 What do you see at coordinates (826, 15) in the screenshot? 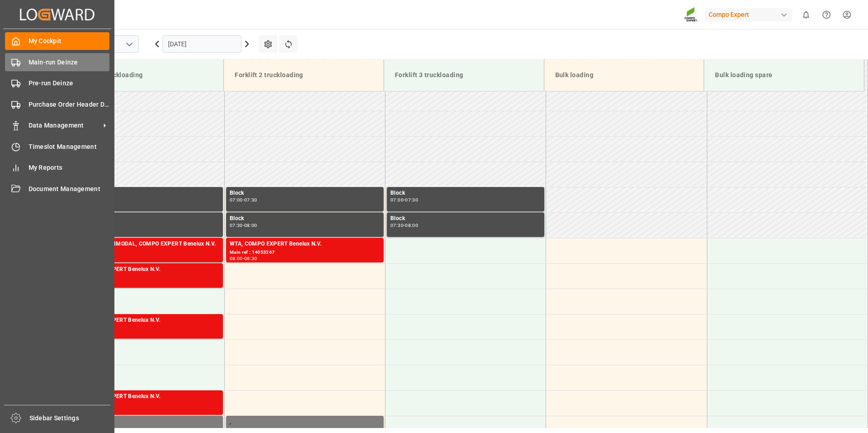
I see `button: Help Center` at bounding box center [826, 15].